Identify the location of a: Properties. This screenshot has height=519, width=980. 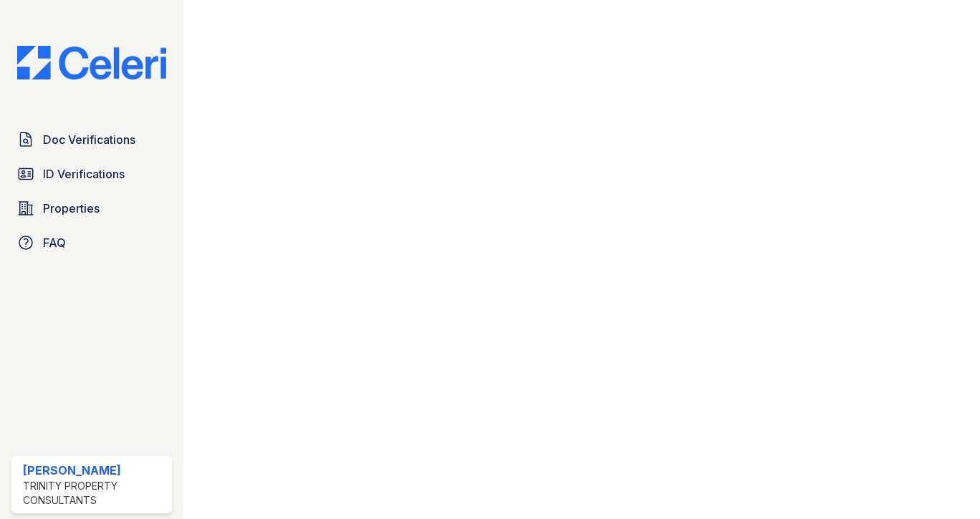
(92, 209).